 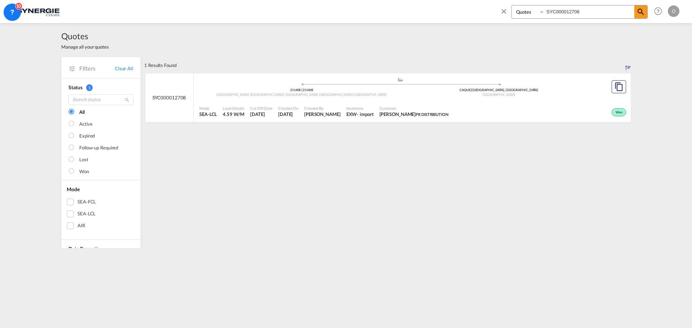 What do you see at coordinates (233, 108) in the screenshot?
I see `span: Load Details` at bounding box center [233, 108].